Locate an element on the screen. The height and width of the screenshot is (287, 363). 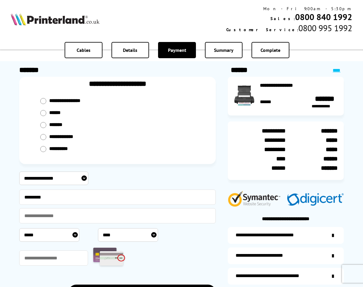
img: Printerland Logo is located at coordinates (55, 19).